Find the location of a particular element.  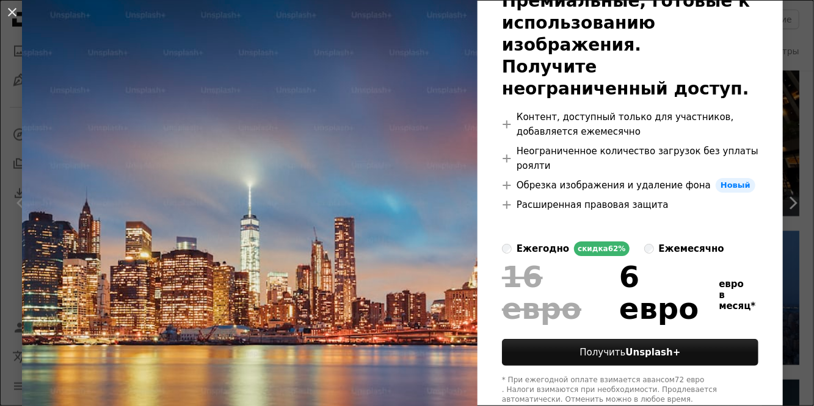

font: Контент, доступный только для участников, добавляется ежемесячно is located at coordinates (624, 125).